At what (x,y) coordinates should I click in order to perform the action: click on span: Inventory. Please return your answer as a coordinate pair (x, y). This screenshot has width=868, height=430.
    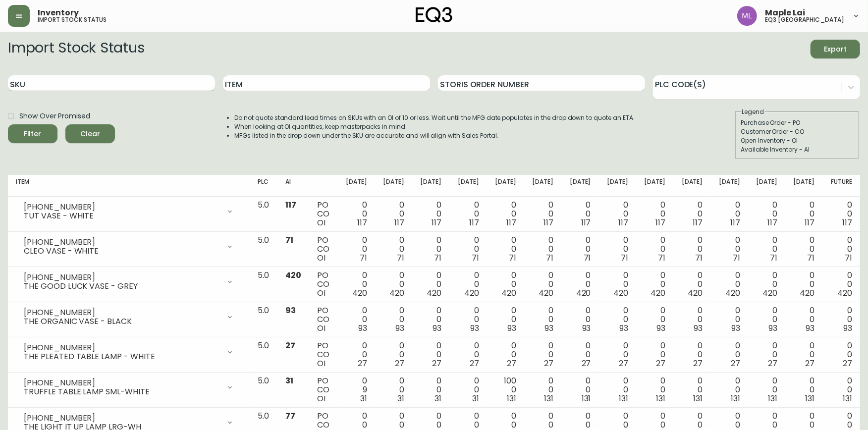
    Looking at the image, I should click on (58, 13).